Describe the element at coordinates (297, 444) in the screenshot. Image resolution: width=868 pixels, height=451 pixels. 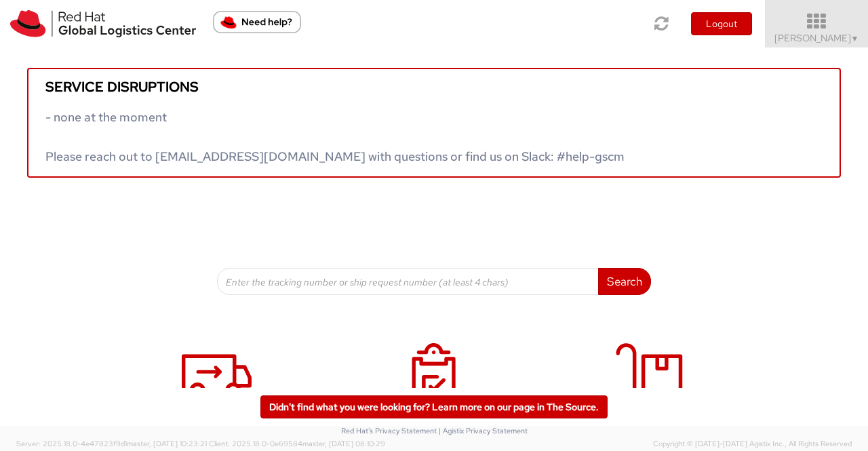
I see `span: Client: 2025.18.0-0e69584` at that location.